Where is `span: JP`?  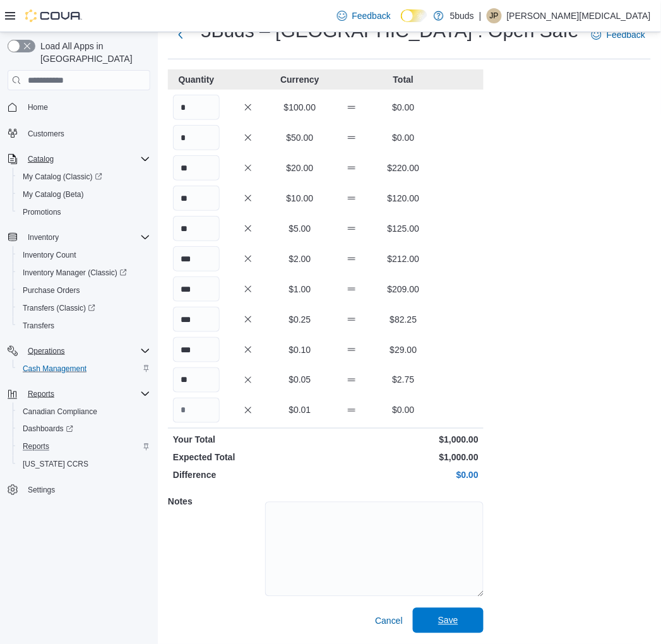 span: JP is located at coordinates (495, 15).